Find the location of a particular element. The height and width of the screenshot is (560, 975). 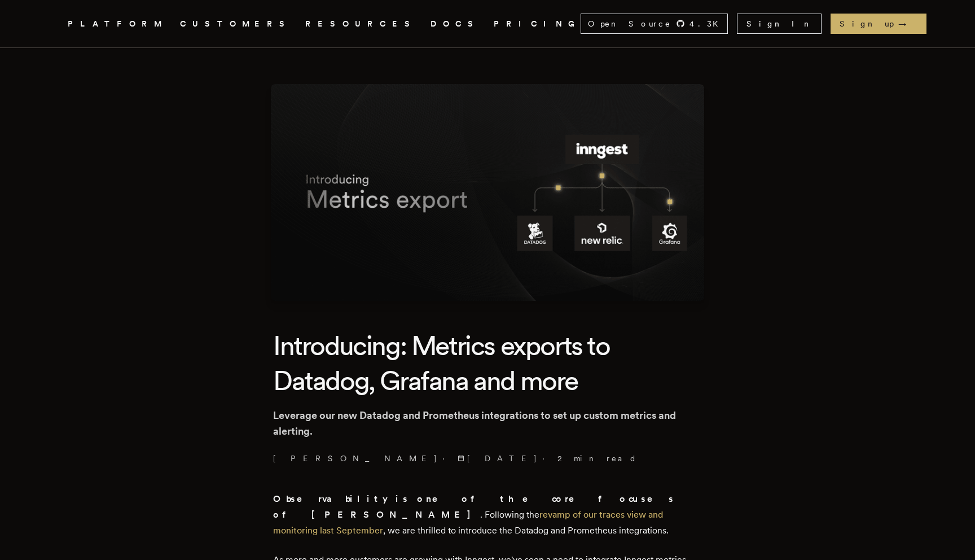

h1: Introducing: Metrics exports to Datadog, Grafana and more is located at coordinates (487, 362).